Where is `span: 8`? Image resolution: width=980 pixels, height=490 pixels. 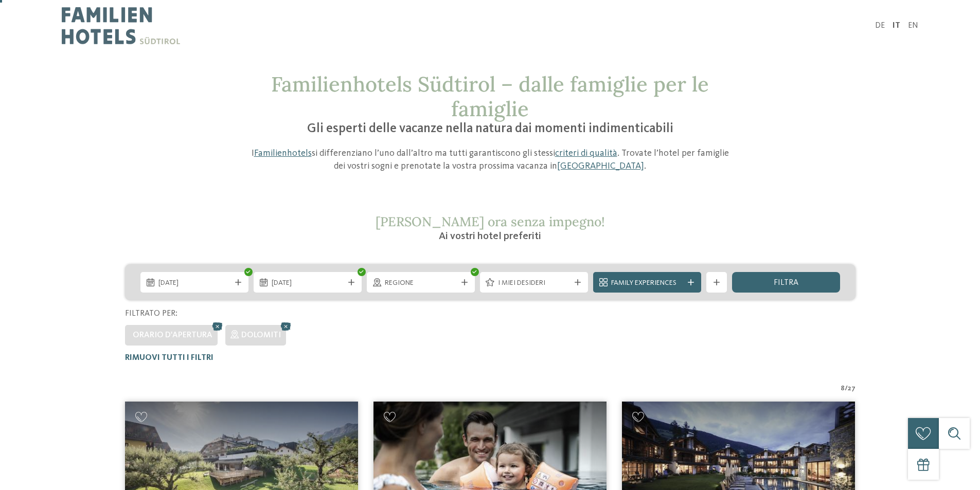 span: 8 is located at coordinates (843, 388).